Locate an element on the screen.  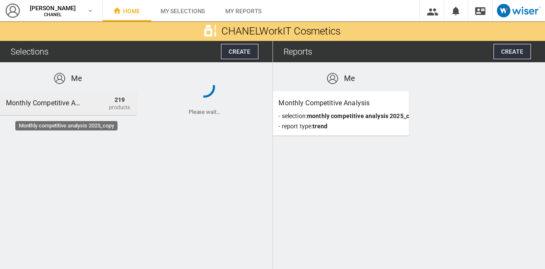
div: Contact us is located at coordinates (480, 11).